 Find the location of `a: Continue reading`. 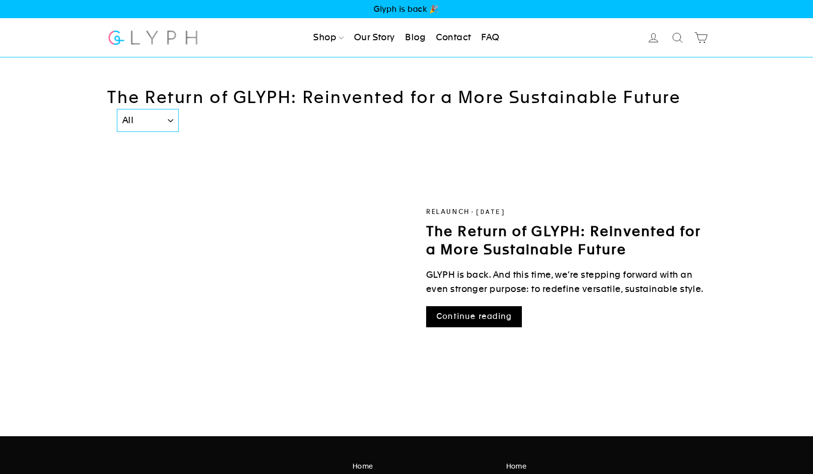

a: Continue reading is located at coordinates (474, 317).